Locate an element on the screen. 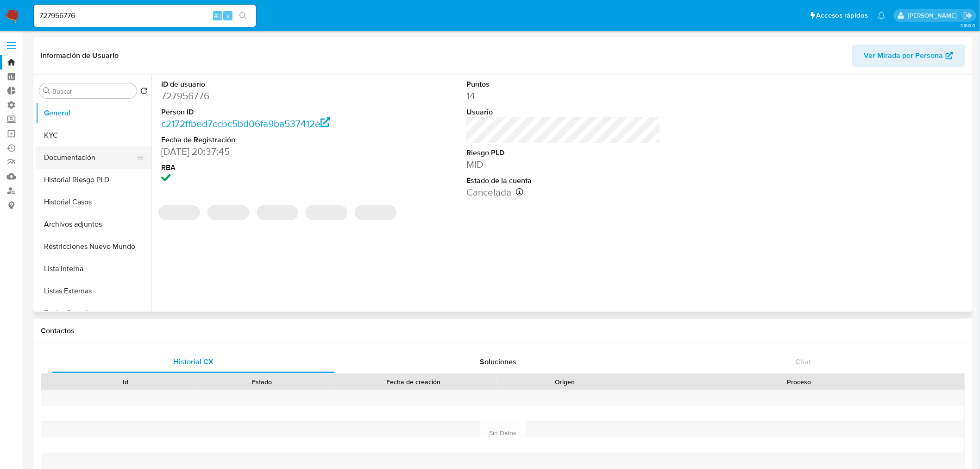 Image resolution: width=980 pixels, height=469 pixels. dt: Puntos is located at coordinates (563, 84).